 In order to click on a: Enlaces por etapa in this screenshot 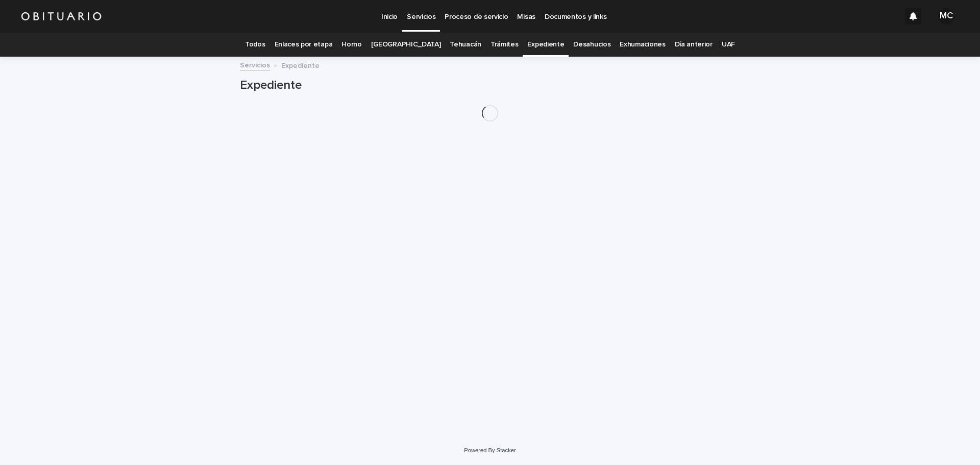, I will do `click(304, 45)`.